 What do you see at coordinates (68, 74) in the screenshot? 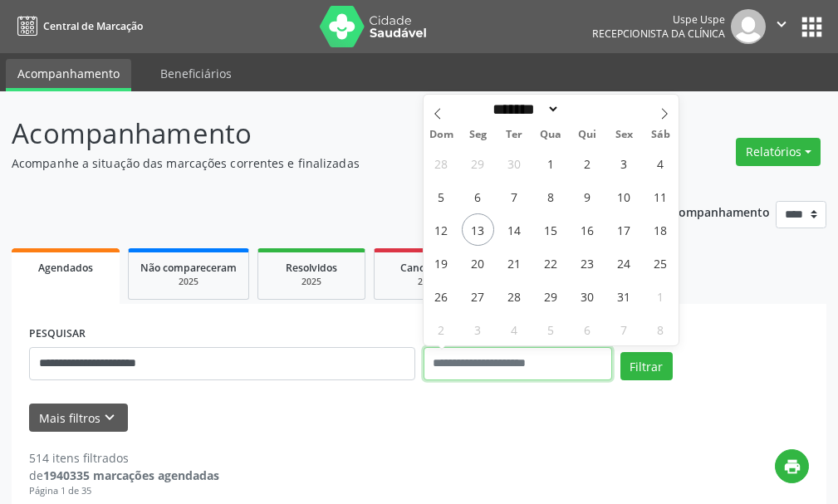
I see `a: Acompanhamento` at bounding box center [68, 74].